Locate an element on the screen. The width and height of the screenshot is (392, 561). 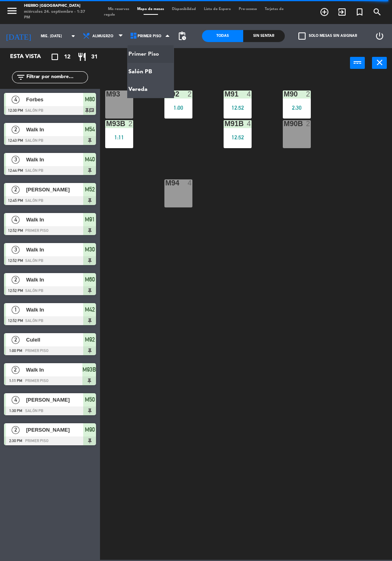
label: Solo mesas sin asignar is located at coordinates (328, 36).